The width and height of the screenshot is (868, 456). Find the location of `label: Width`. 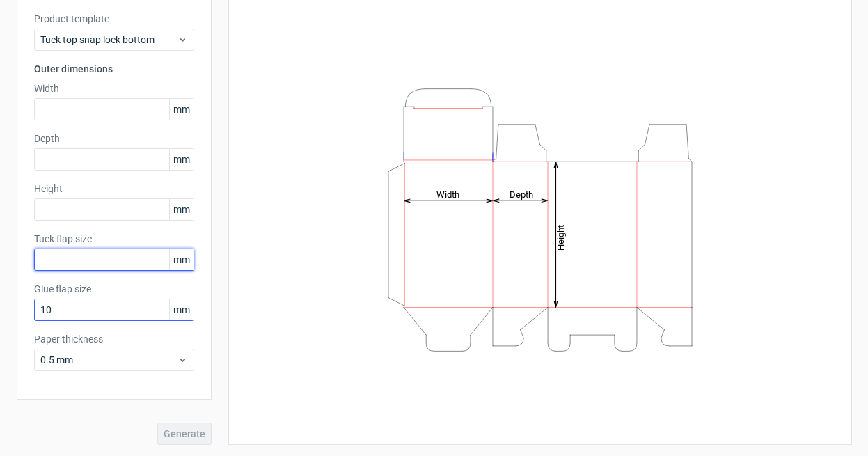

label: Width is located at coordinates (114, 89).